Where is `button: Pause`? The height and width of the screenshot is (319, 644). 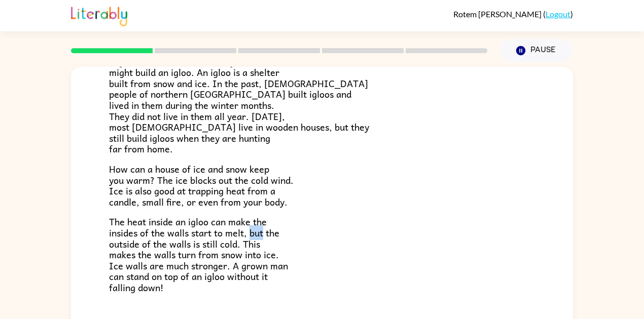 button: Pause is located at coordinates (536, 51).